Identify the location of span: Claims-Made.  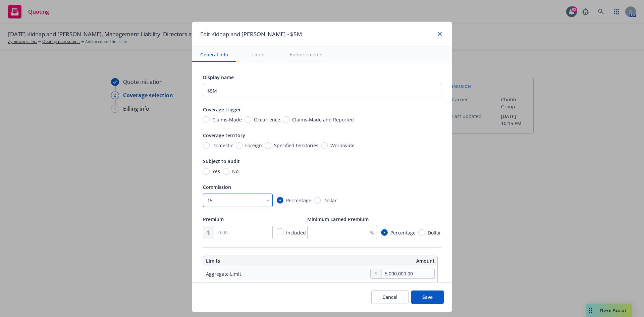
(227, 120).